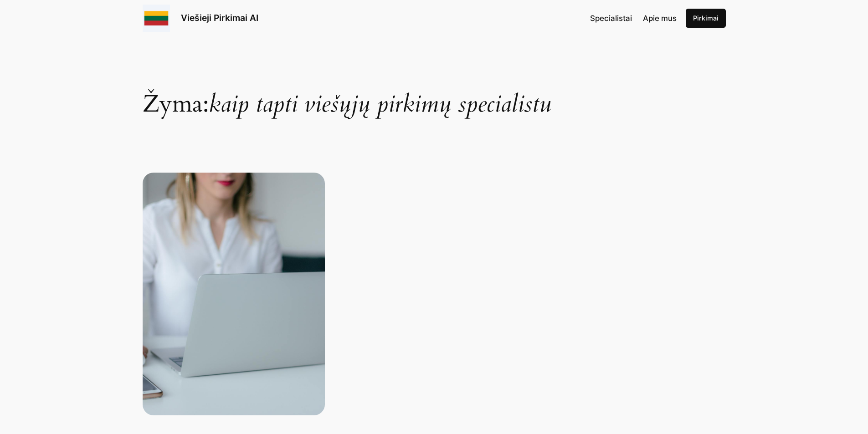 The height and width of the screenshot is (434, 868). Describe the element at coordinates (434, 81) in the screenshot. I see `h1: Žyma:` at that location.